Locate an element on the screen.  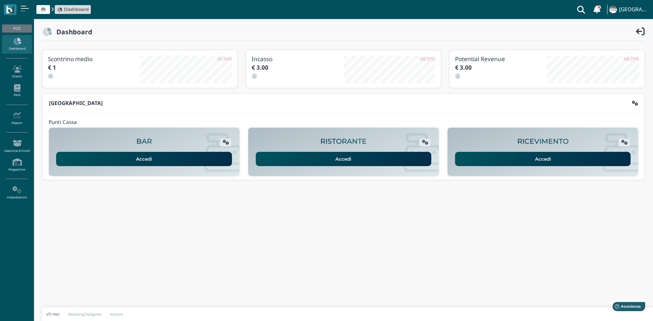
div: POS is located at coordinates (17, 29).